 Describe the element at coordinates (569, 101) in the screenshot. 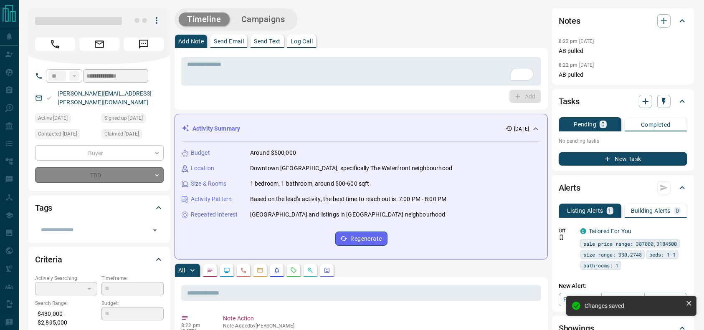

I see `h2: Tasks` at that location.